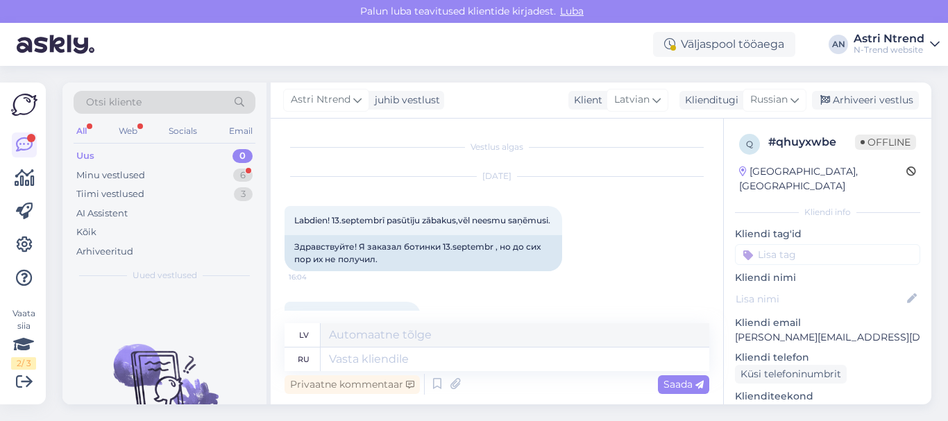 Image resolution: width=948 pixels, height=421 pixels. Describe the element at coordinates (314, 277) in the screenshot. I see `span: 16:04` at that location.